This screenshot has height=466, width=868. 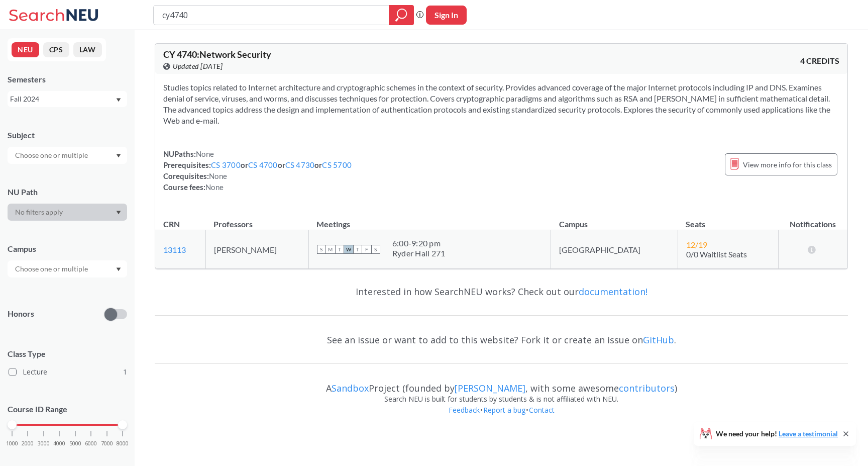 What do you see at coordinates (464, 410) in the screenshot?
I see `a: Feedback` at bounding box center [464, 410].